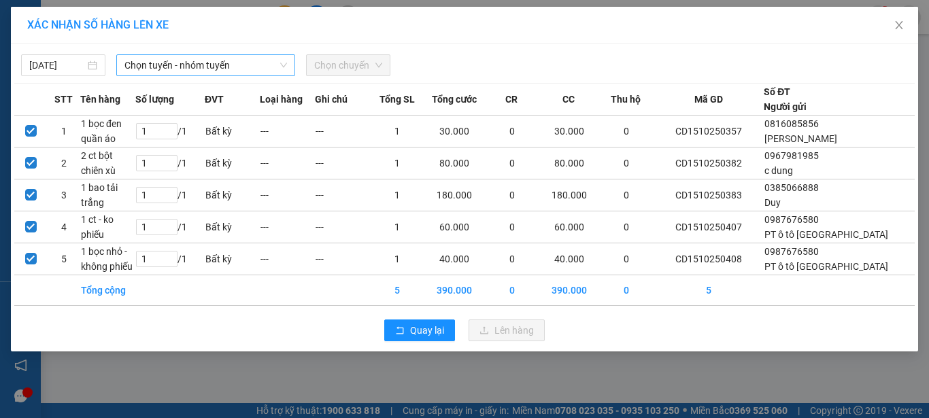 The width and height of the screenshot is (929, 418). I want to click on span: Mã GD, so click(708, 99).